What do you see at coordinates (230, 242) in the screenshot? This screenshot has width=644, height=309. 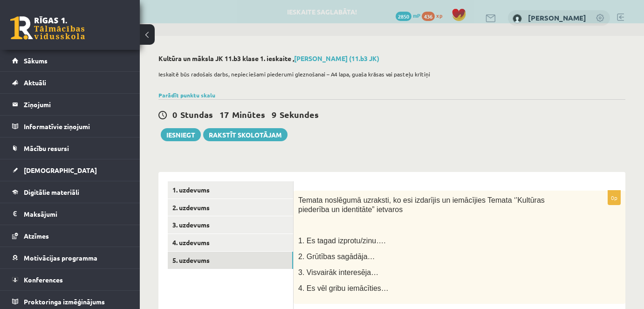 I see `a: 4. uzdevums` at bounding box center [230, 242].